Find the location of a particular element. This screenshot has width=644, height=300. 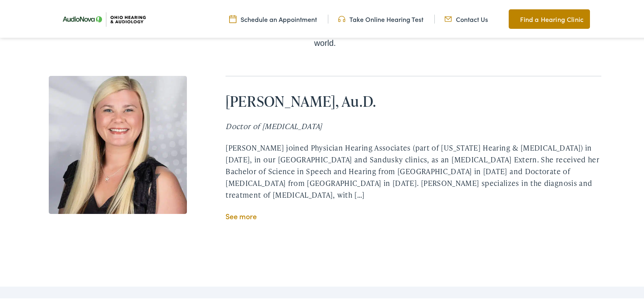

a: Contact Us is located at coordinates (466, 18).